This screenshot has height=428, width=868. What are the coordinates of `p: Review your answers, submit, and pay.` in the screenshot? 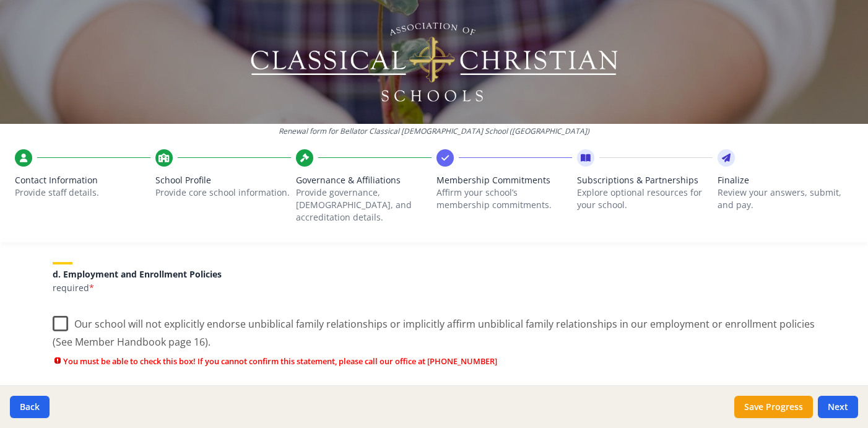 It's located at (785, 199).